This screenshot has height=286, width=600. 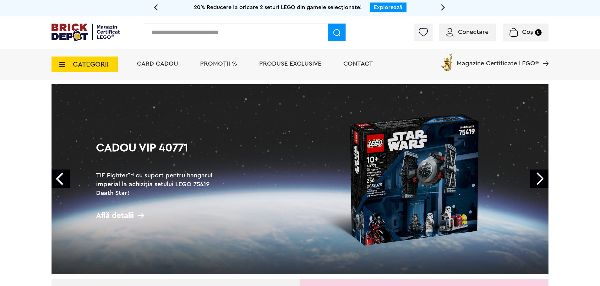 What do you see at coordinates (159, 185) in the screenshot?
I see `h2: TIE Fighter™ cu suport pentru hangarul imperial la achiziția setului LEGO 75419 Death Star!` at bounding box center [159, 185].